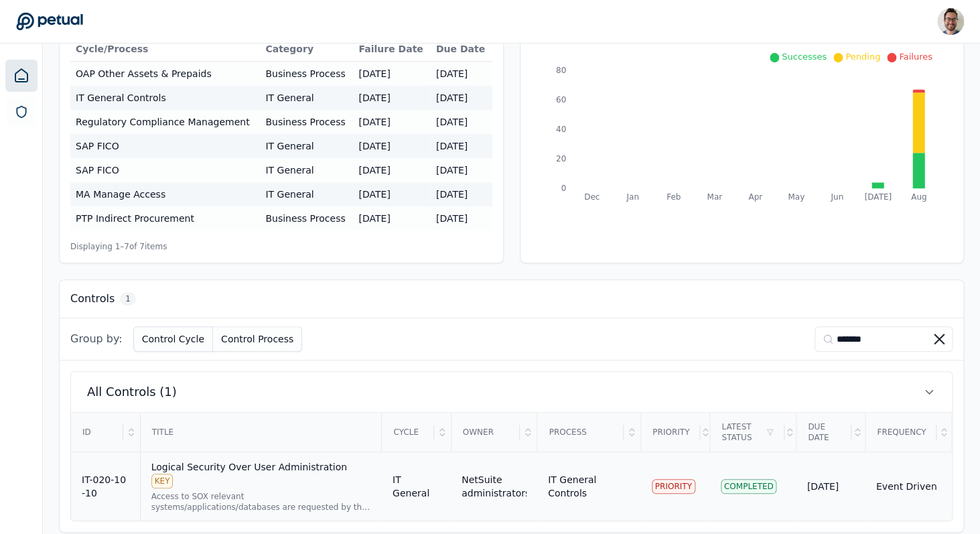 The width and height of the screenshot is (980, 534). What do you see at coordinates (901, 432) in the screenshot?
I see `div: Frequency` at bounding box center [901, 432].